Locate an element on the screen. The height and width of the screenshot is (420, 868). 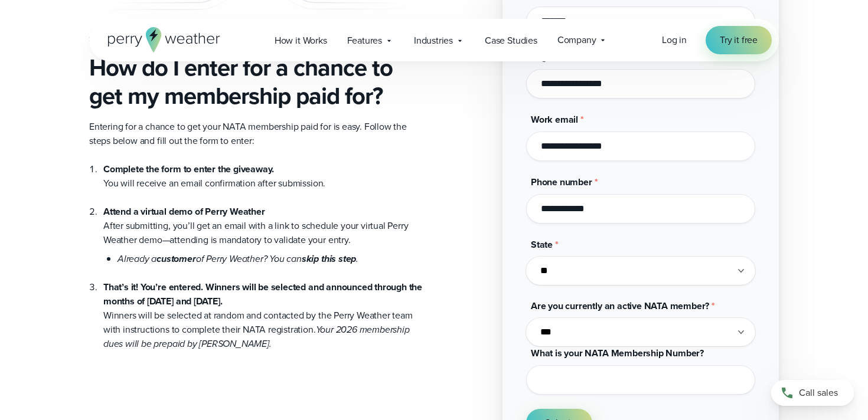
span: Work email is located at coordinates (555, 120).